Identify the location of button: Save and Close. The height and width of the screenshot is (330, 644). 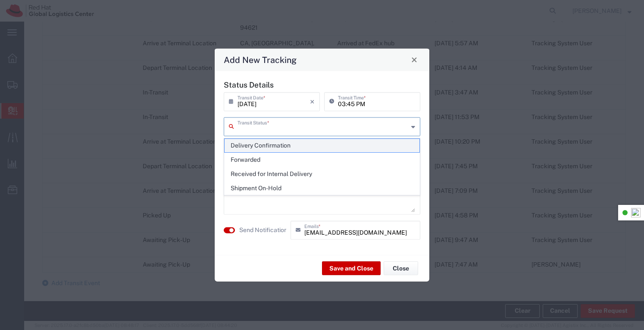
(351, 268).